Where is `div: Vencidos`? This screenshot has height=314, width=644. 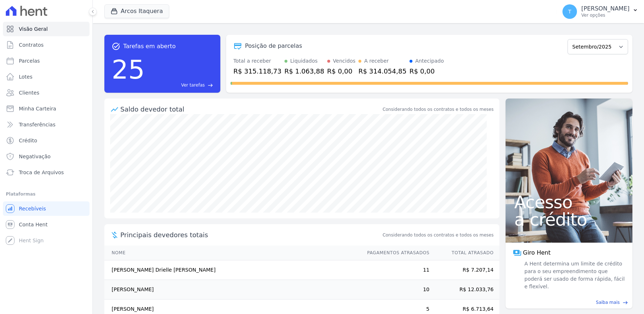 div: Vencidos is located at coordinates (344, 60).